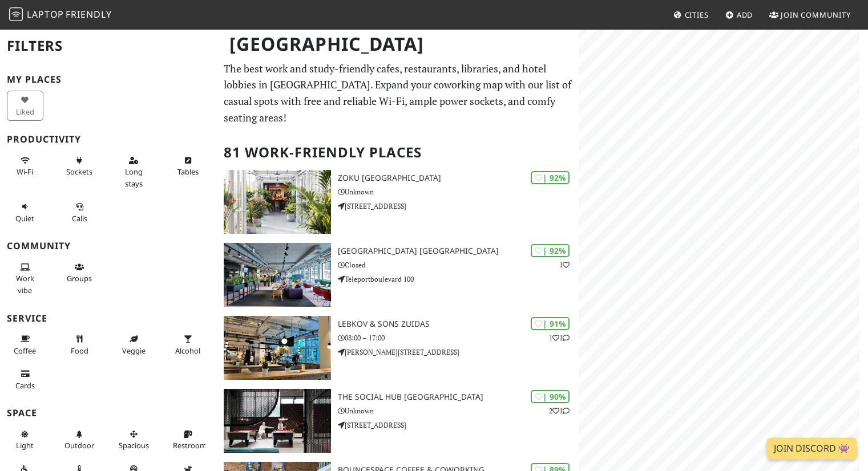 The width and height of the screenshot is (868, 471). Describe the element at coordinates (187, 350) in the screenshot. I see `span: Alcohol` at that location.